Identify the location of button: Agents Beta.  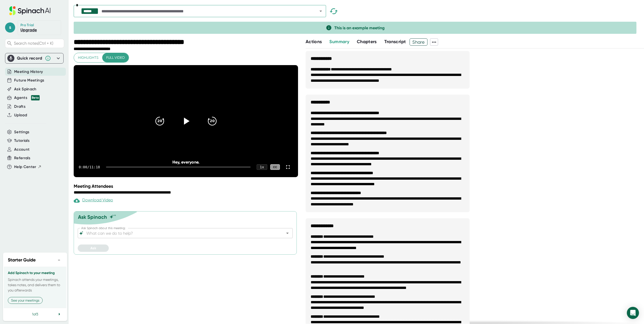
(27, 98).